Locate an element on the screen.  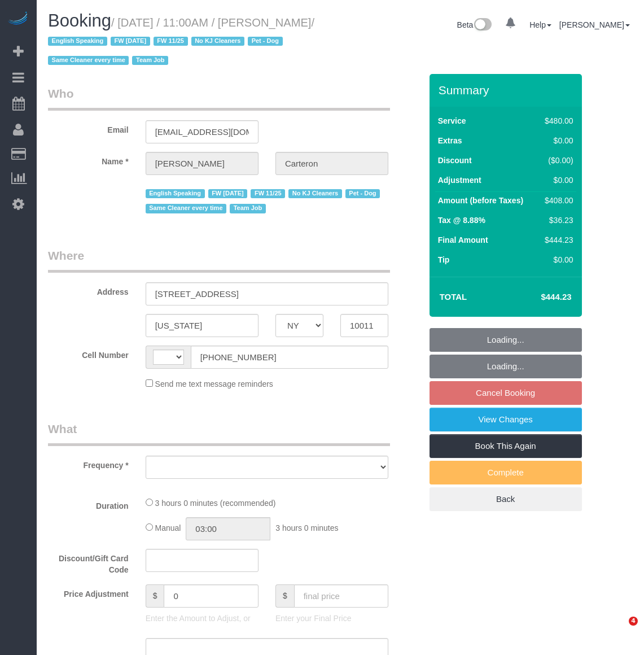
label: Cell Number is located at coordinates (88, 353).